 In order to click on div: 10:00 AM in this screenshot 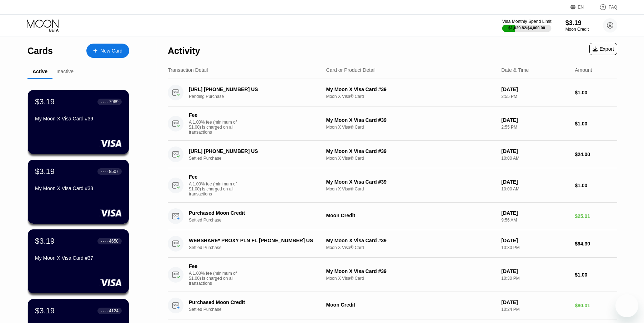, I will do `click(535, 189)`.